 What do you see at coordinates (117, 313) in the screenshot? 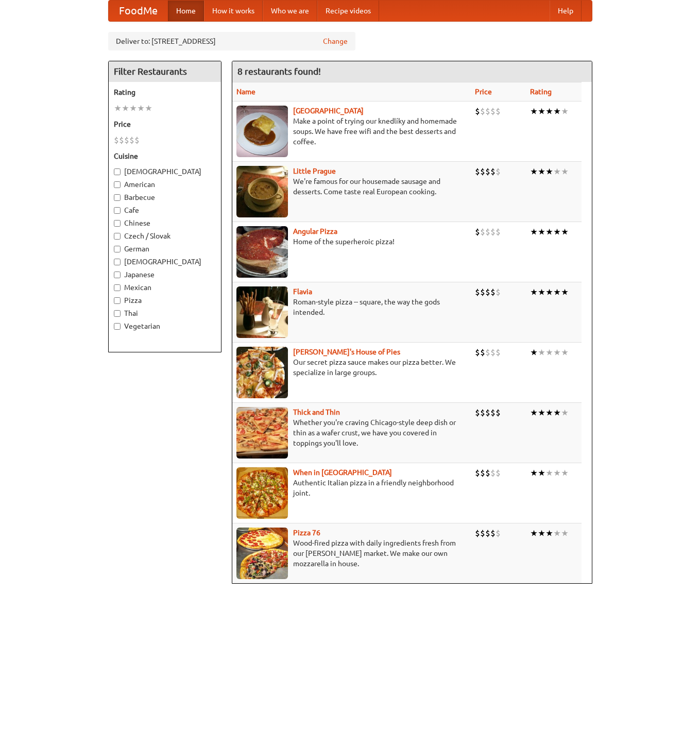
I see `input: Thai` at bounding box center [117, 313].